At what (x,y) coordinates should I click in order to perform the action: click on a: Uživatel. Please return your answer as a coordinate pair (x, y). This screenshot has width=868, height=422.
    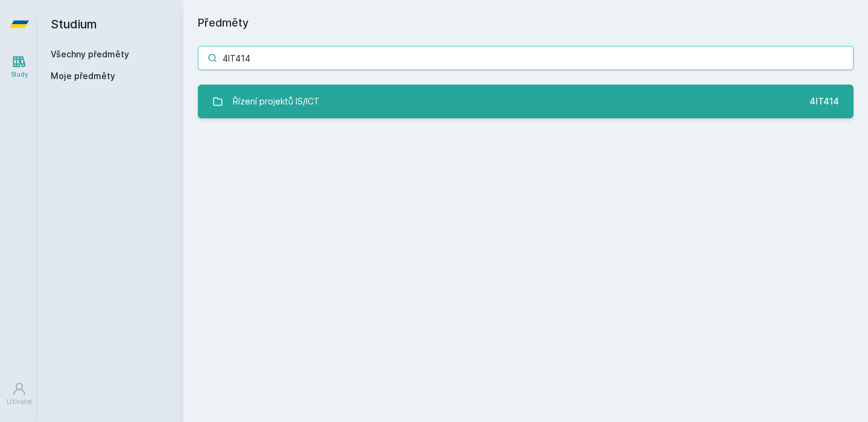
    Looking at the image, I should click on (19, 394).